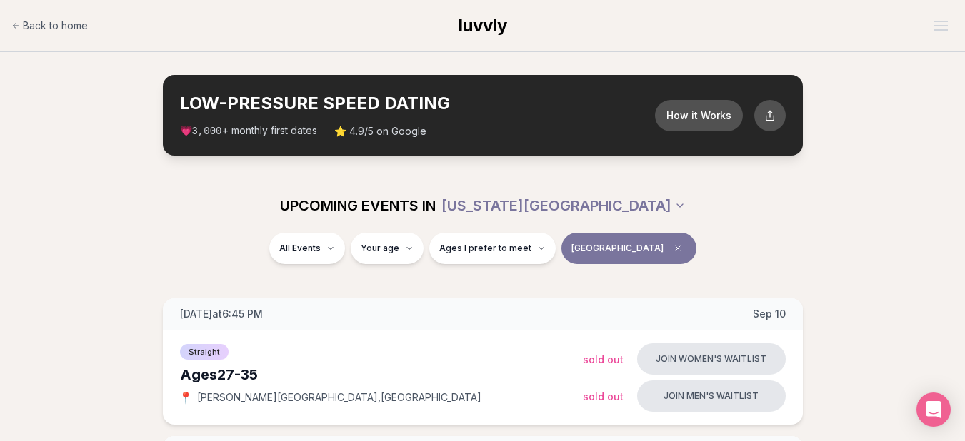 The height and width of the screenshot is (441, 965). I want to click on span: Straight, so click(204, 352).